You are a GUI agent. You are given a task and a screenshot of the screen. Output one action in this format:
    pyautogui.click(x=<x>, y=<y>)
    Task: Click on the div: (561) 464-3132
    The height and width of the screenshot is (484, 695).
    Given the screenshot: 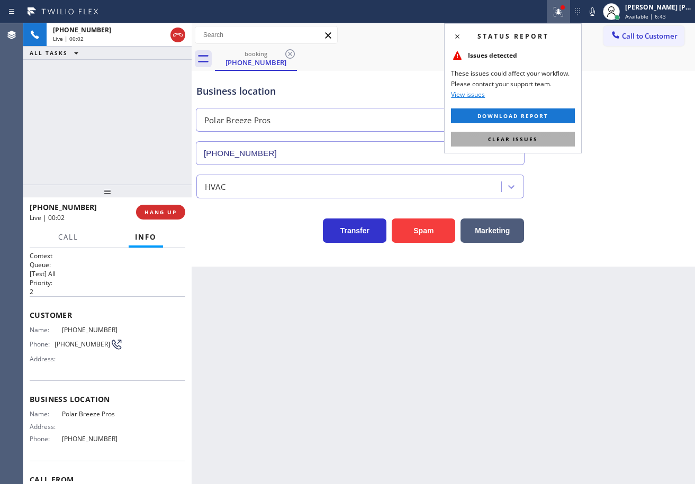 What is the action you would take?
    pyautogui.click(x=256, y=58)
    